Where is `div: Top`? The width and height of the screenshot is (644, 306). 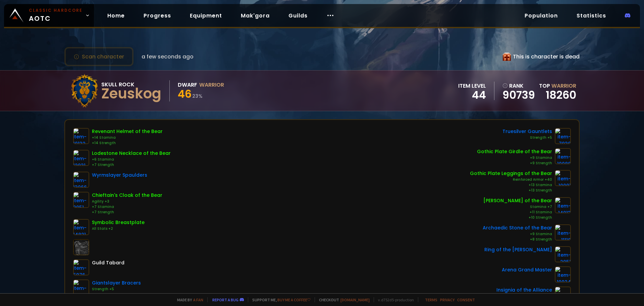 div: Top is located at coordinates (557, 86).